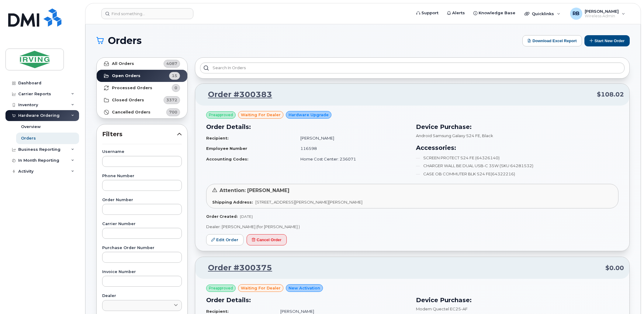  I want to click on a: Order #300383, so click(236, 94).